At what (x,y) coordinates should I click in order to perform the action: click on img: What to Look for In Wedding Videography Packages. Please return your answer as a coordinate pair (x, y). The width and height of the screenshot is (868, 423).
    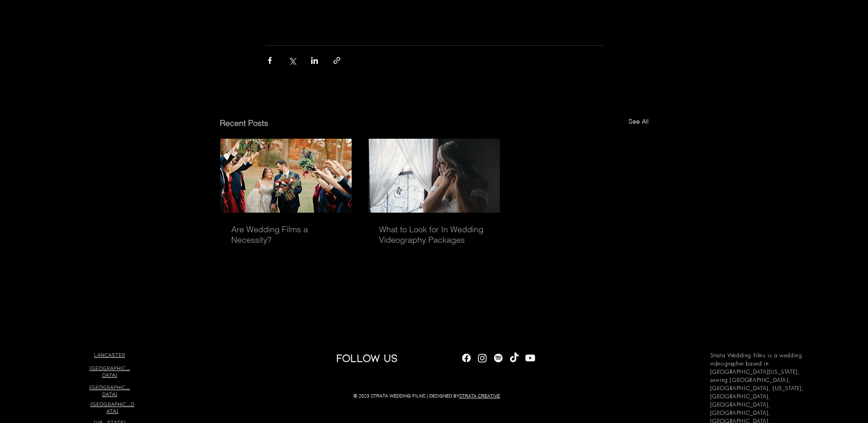
    Looking at the image, I should click on (434, 176).